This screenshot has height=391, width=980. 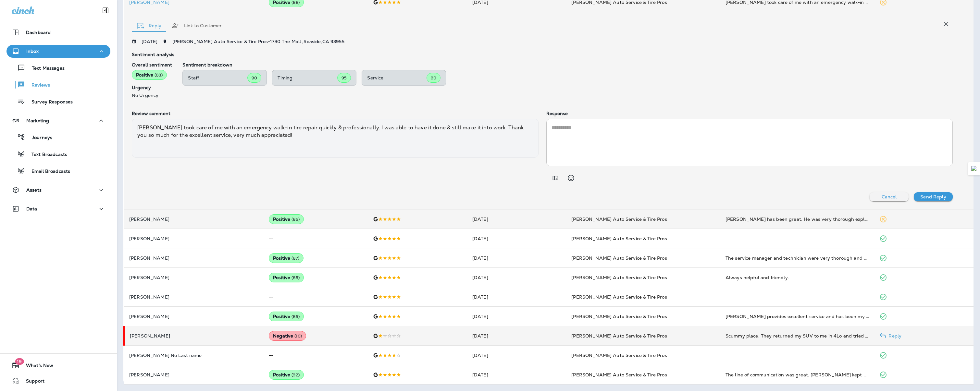 What do you see at coordinates (933, 197) in the screenshot?
I see `button: Send Reply` at bounding box center [933, 197].